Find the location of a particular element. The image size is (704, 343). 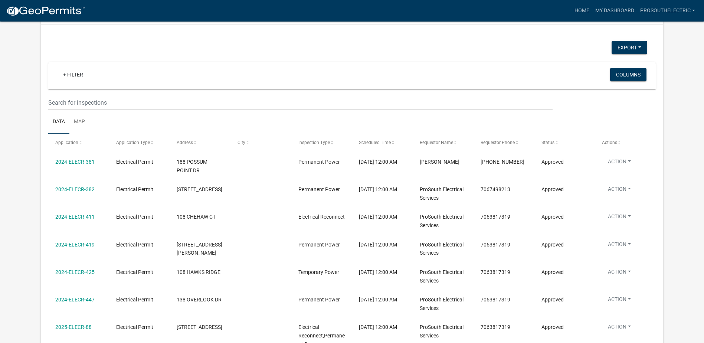

span: Inspection Type is located at coordinates (314, 142).